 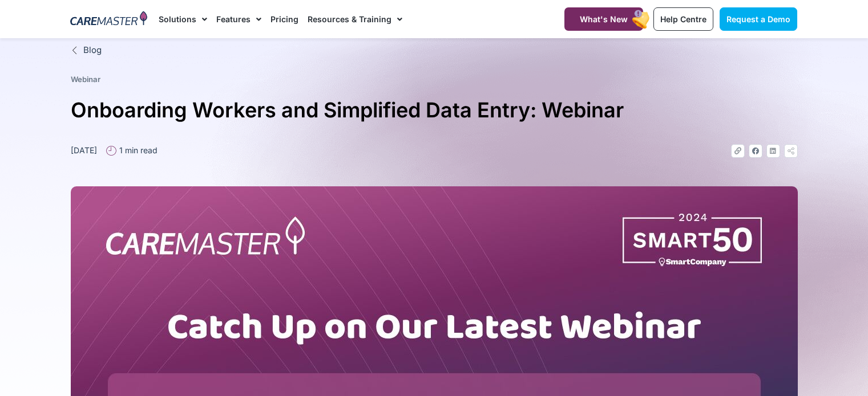 What do you see at coordinates (434, 110) in the screenshot?
I see `h1: Onboarding Workers and Simplified Data Entry: Webinar` at bounding box center [434, 110].